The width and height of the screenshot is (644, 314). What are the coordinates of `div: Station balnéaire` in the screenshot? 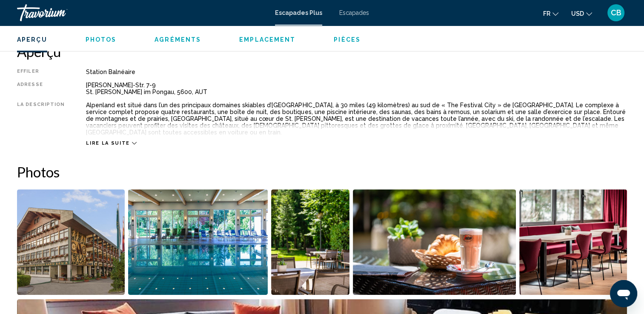 It's located at (356, 72).